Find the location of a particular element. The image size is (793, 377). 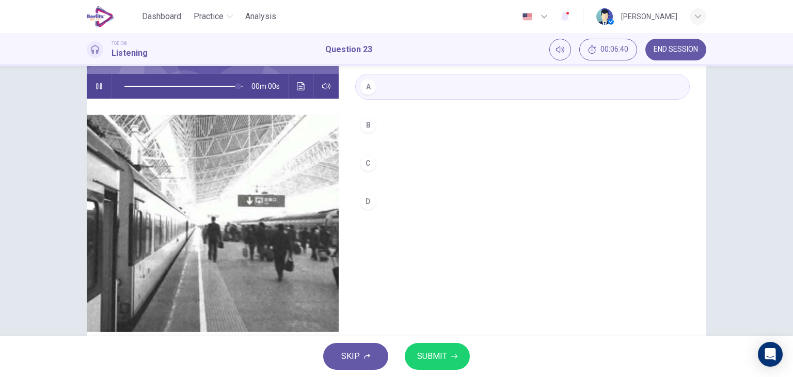

button: Practice is located at coordinates (213, 17).